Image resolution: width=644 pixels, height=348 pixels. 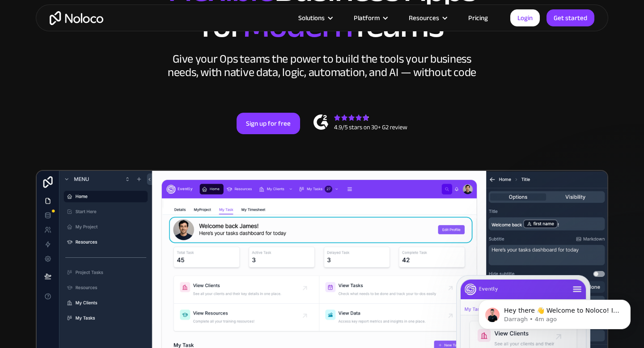 I want to click on a: home, so click(x=76, y=18).